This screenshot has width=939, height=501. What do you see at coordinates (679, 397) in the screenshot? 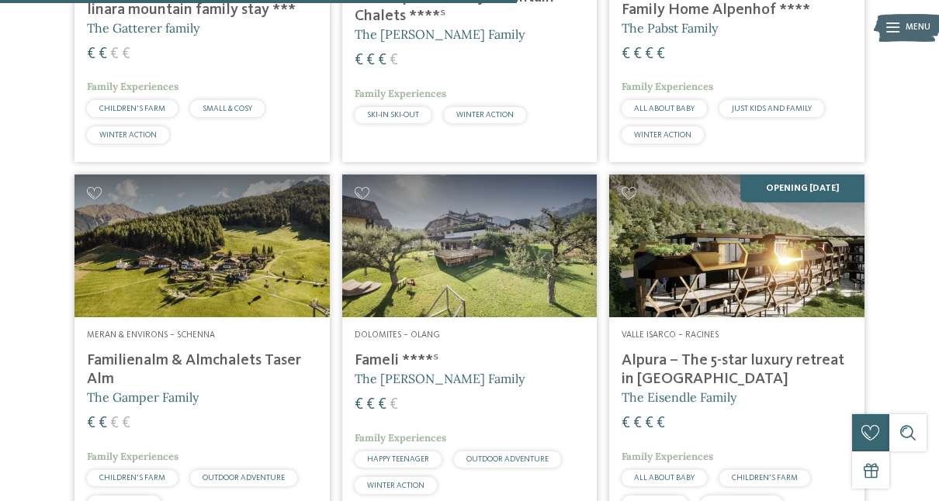
I see `span: The Eisendle Family` at bounding box center [679, 397].